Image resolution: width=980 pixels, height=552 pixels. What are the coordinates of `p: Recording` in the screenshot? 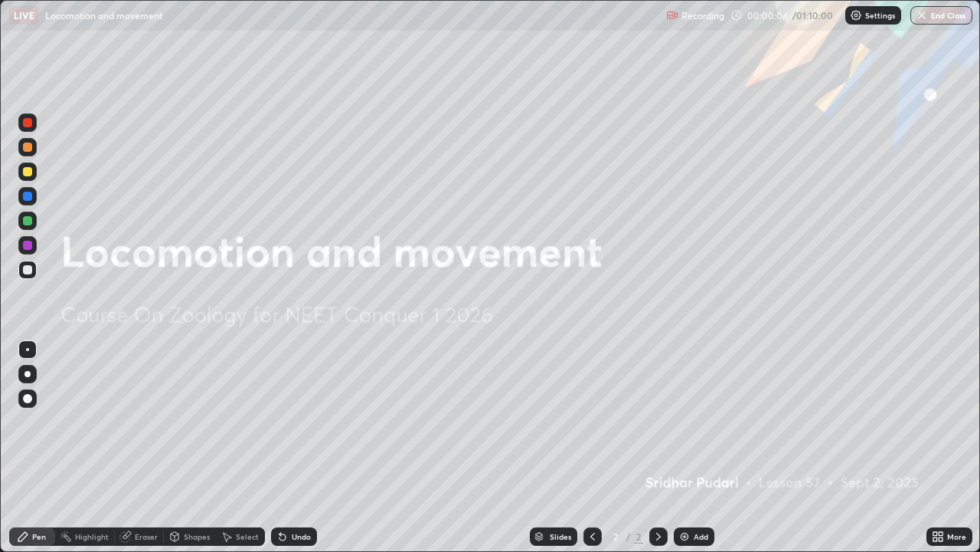 It's located at (703, 16).